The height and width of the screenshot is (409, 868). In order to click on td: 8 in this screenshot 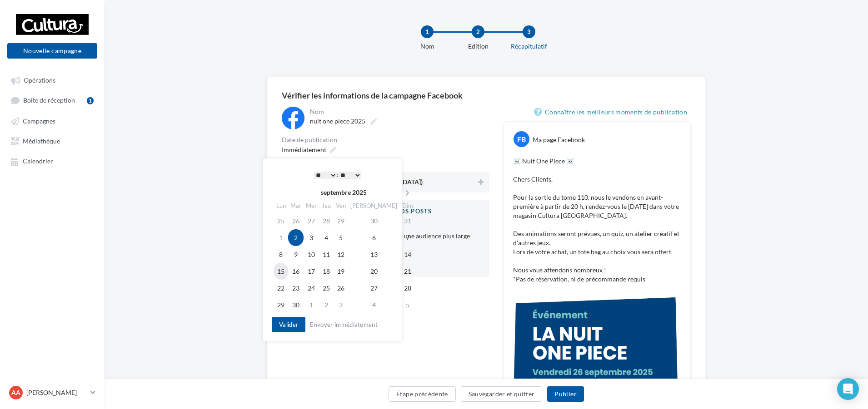, I will do `click(281, 255)`.